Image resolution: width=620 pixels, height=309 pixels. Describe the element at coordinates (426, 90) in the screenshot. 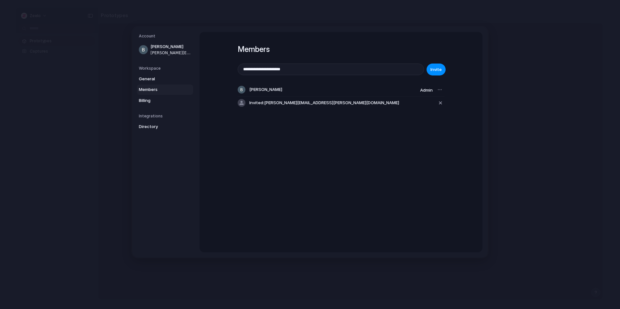

I see `span: Admin` at that location.